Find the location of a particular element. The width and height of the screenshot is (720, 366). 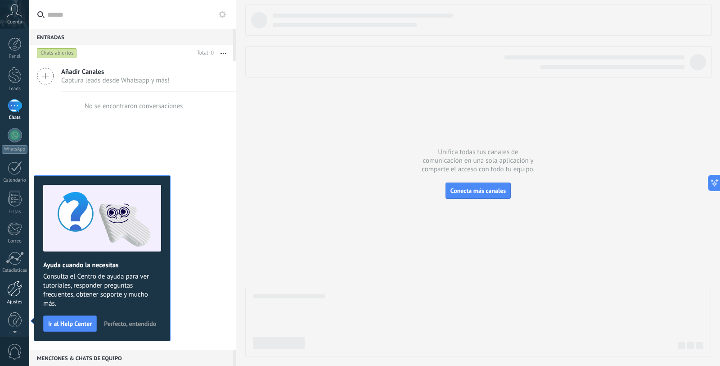

span: Conecta más canales is located at coordinates (478, 190).